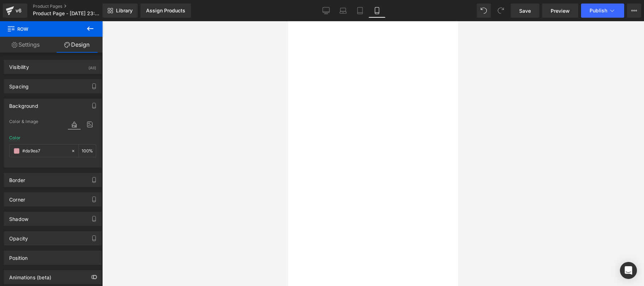 This screenshot has height=286, width=644. What do you see at coordinates (24, 122) in the screenshot?
I see `span: Color & Image` at bounding box center [24, 122].